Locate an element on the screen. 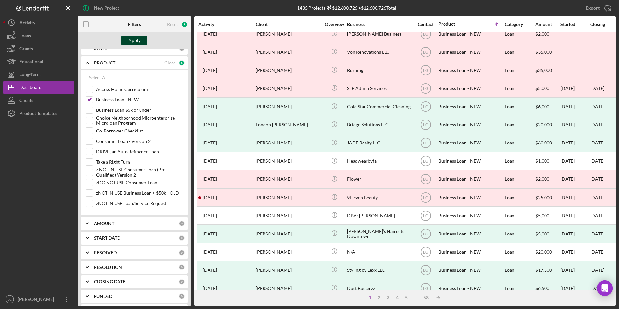 The width and height of the screenshot is (619, 309). label: Business Loan - NEW is located at coordinates (140, 100).